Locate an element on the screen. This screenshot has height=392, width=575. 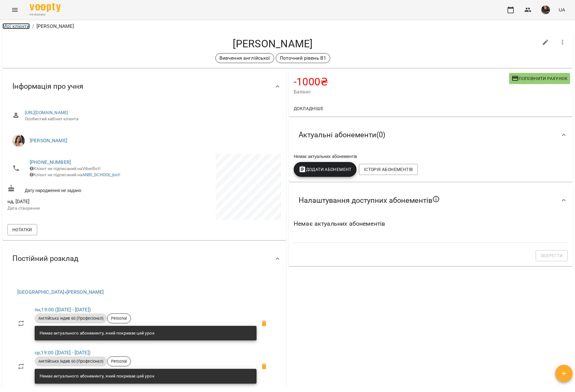
span: Нотатки is located at coordinates (22, 230).